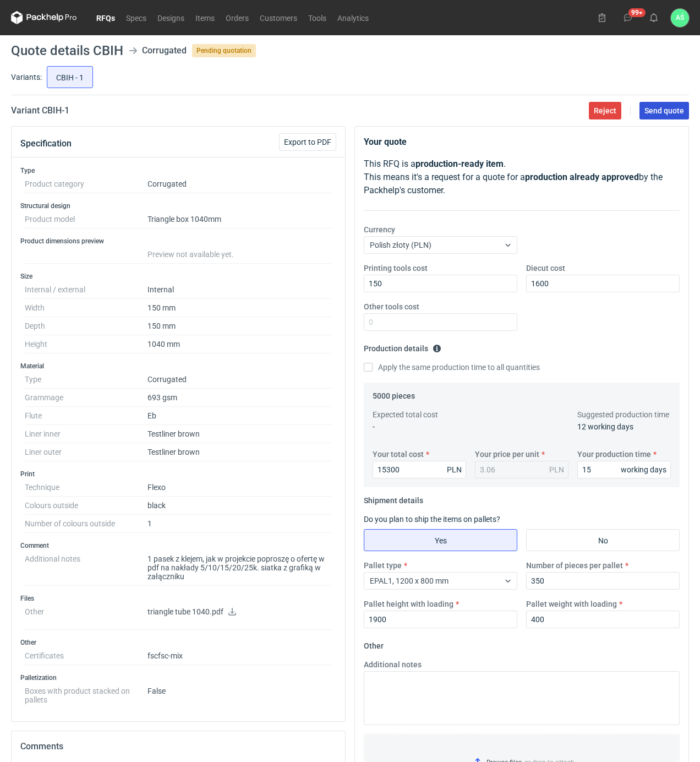 This screenshot has width=700, height=762. Describe the element at coordinates (171, 18) in the screenshot. I see `a: Designs` at that location.